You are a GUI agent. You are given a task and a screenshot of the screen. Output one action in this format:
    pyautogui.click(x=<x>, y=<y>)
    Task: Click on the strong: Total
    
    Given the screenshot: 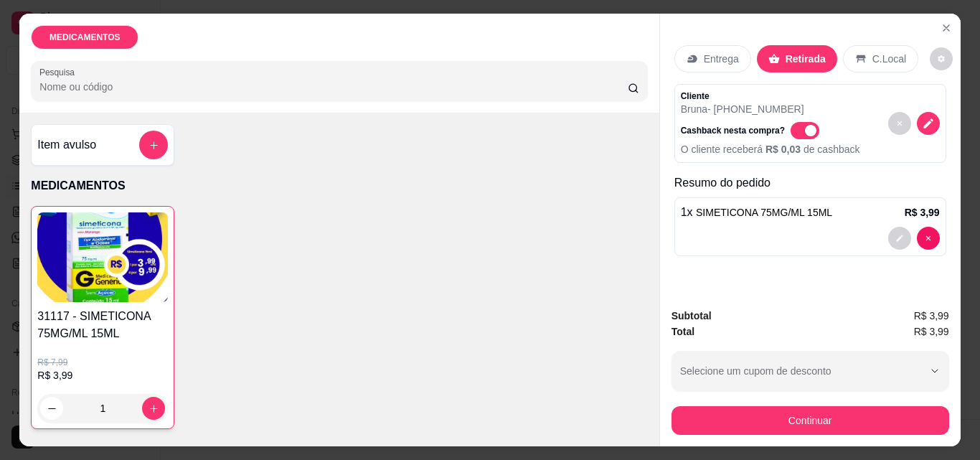 What is the action you would take?
    pyautogui.click(x=683, y=331)
    